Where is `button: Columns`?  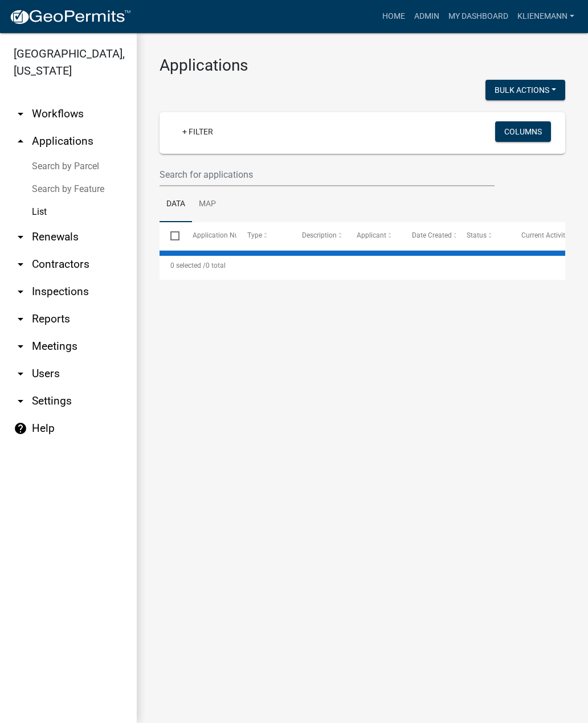 button: Columns is located at coordinates (523, 132).